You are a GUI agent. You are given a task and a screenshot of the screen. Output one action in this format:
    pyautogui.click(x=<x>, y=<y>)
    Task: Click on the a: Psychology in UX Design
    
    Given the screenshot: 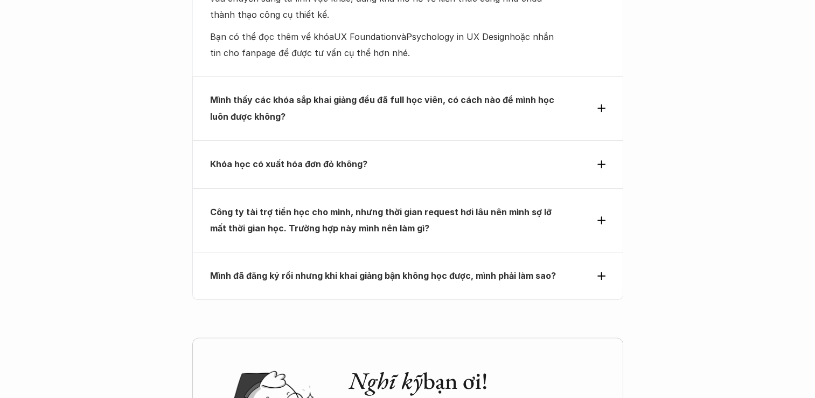 What is the action you would take?
    pyautogui.click(x=458, y=37)
    